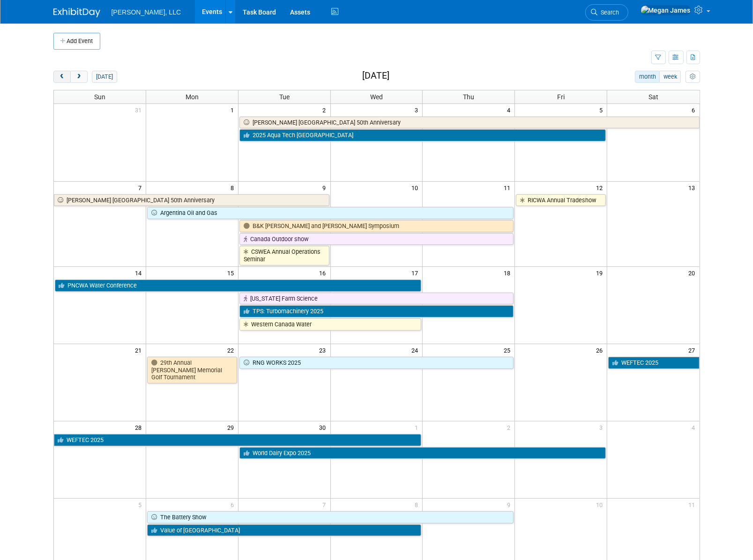 The image size is (753, 560). What do you see at coordinates (232, 273) in the screenshot?
I see `span: 15` at bounding box center [232, 273].